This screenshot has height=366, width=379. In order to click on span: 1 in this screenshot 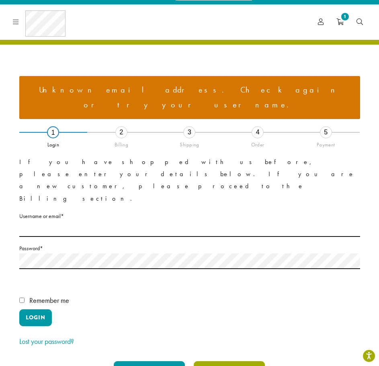, I will do `click(345, 16)`.